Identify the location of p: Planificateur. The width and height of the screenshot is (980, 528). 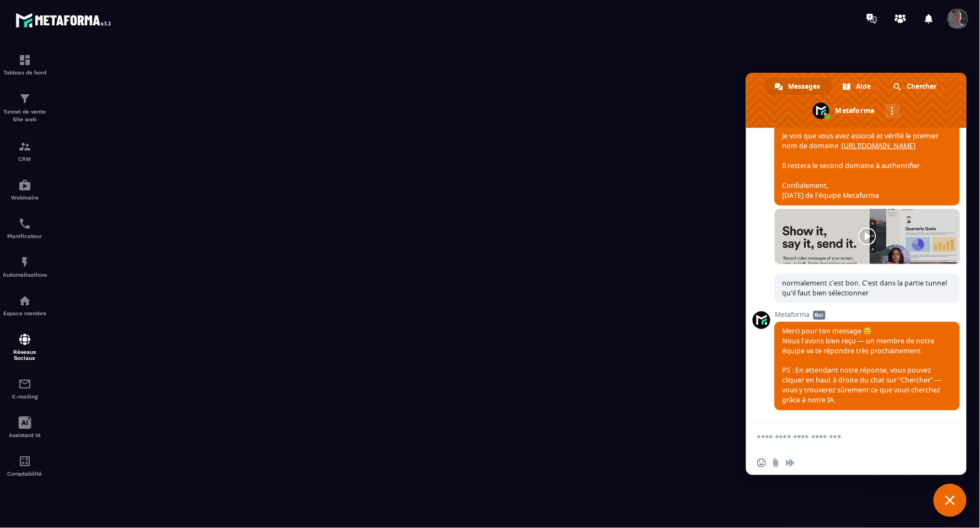
(25, 236).